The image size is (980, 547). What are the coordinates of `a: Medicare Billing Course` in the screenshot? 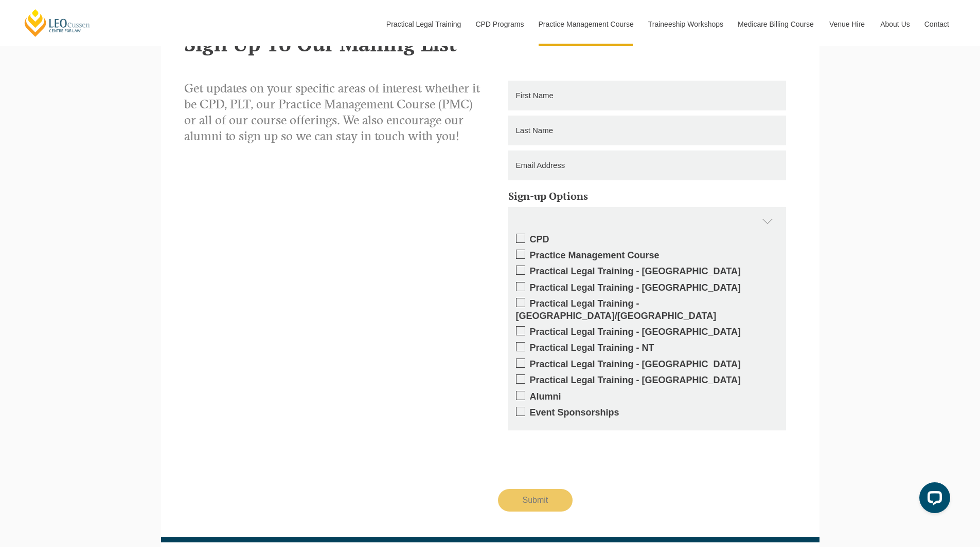 It's located at (775, 24).